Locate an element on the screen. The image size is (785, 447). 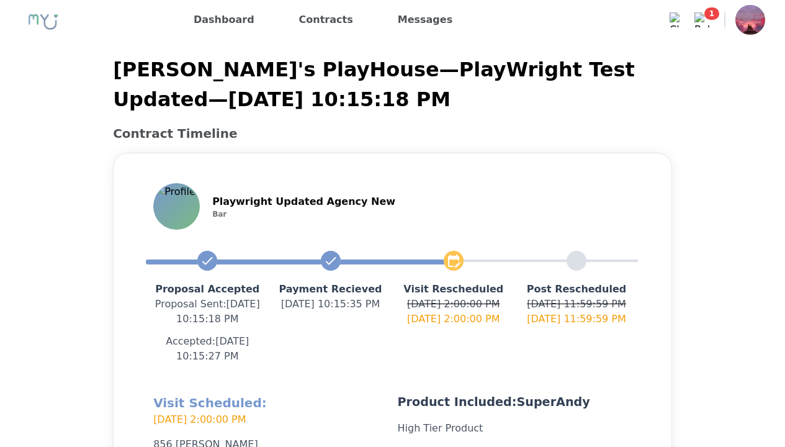
h2: Visit Scheduled: is located at coordinates (270, 410).